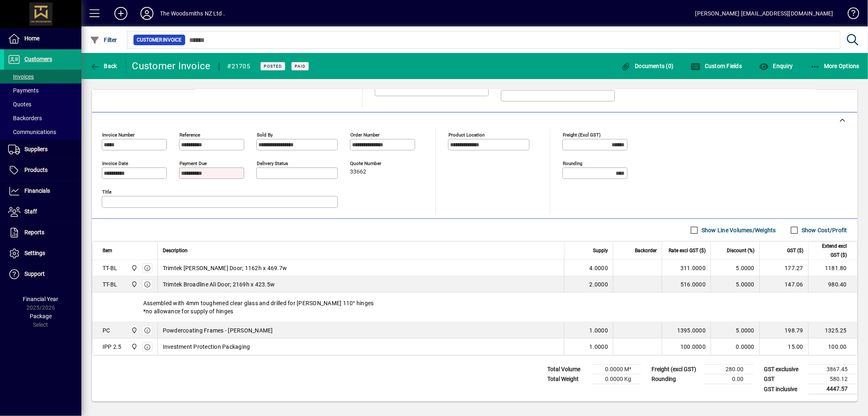 The image size is (868, 416). What do you see at coordinates (741, 251) in the screenshot?
I see `span: Discount (%)` at bounding box center [741, 251].